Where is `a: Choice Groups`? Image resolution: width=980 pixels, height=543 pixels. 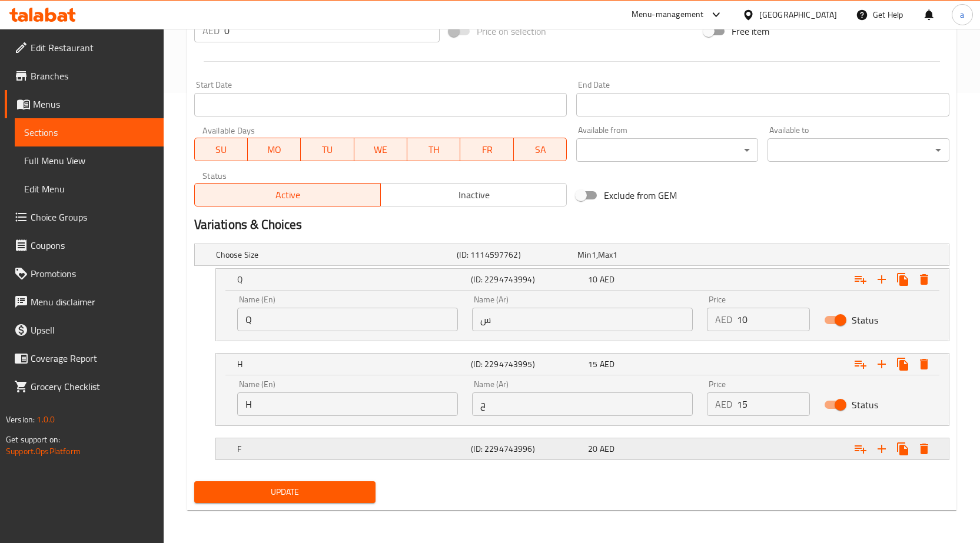 a: Choice Groups is located at coordinates (84, 217).